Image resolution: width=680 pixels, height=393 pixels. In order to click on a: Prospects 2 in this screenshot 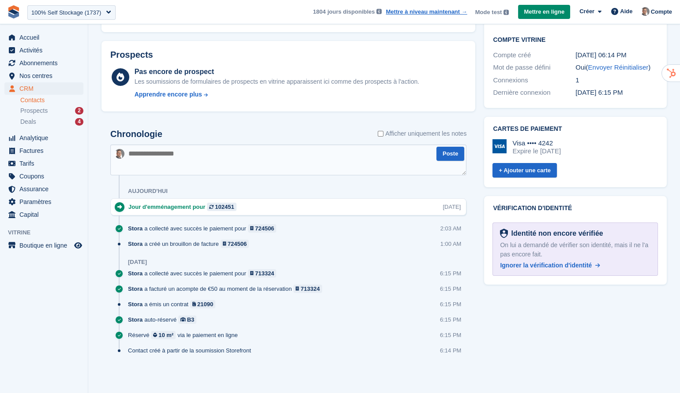, I will do `click(52, 111)`.